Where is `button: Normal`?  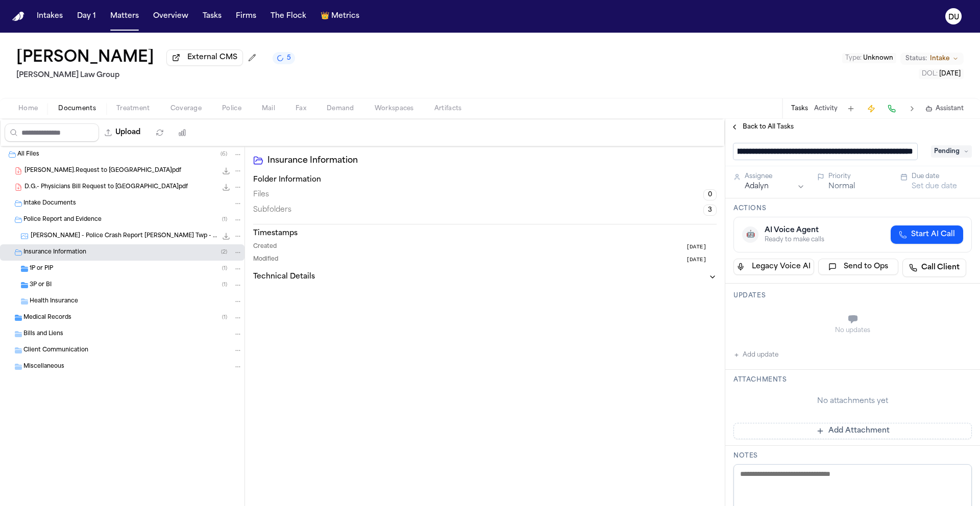
button: Normal is located at coordinates (842, 187).